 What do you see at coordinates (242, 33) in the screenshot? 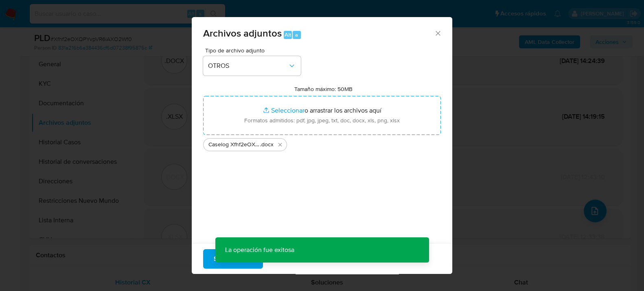
I see `span: Archivos adjuntos` at bounding box center [242, 33].